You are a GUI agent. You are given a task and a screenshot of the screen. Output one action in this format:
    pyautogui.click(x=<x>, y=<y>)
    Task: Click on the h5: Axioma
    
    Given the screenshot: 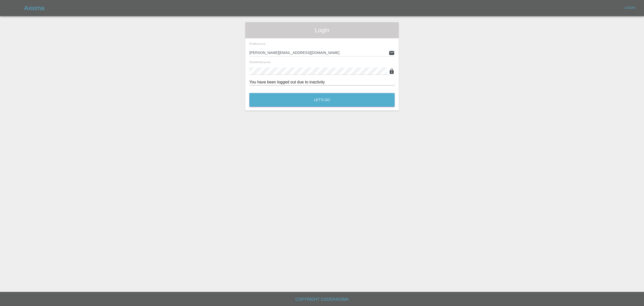 What is the action you would take?
    pyautogui.click(x=34, y=8)
    